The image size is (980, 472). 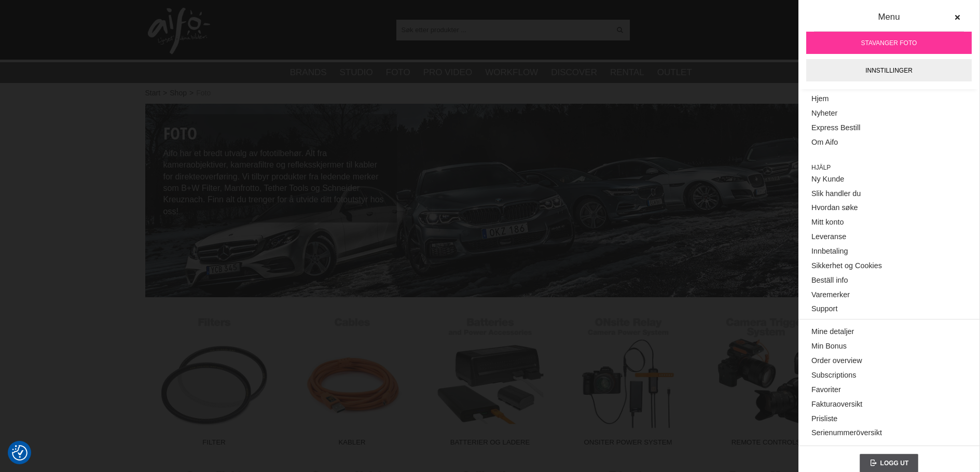 What do you see at coordinates (889, 222) in the screenshot?
I see `a: Mitt konto` at bounding box center [889, 222].